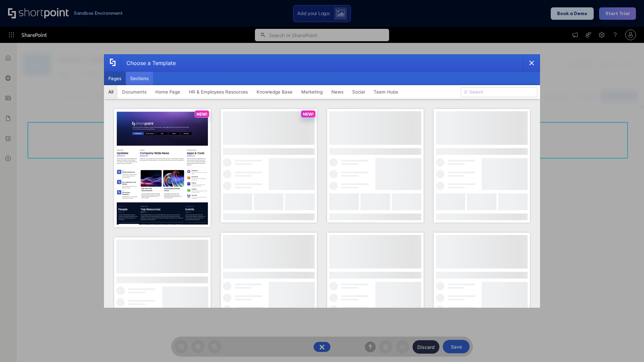  Describe the element at coordinates (219, 92) in the screenshot. I see `button: HR & Employees Resources` at that location.